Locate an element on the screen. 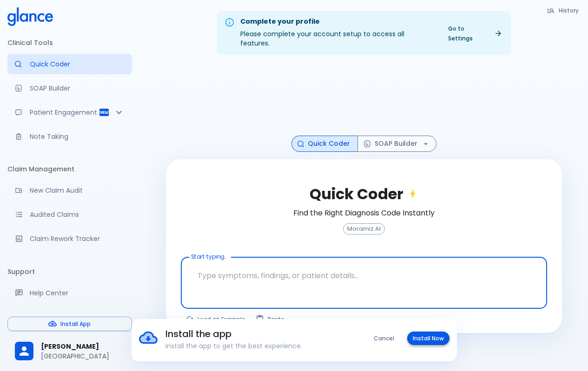 The image size is (588, 371). a: Docugen: Compose a clinical documentation in seconds is located at coordinates (70, 88).